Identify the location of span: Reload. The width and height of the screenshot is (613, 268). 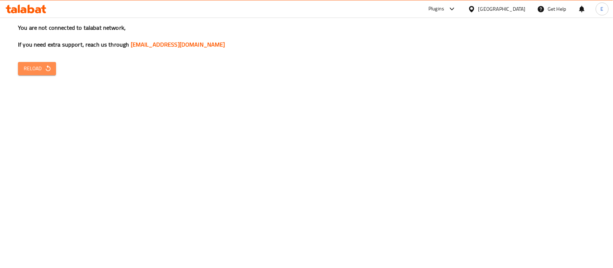
(37, 69).